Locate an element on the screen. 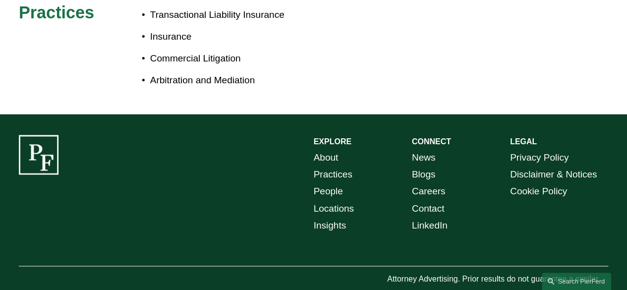 Image resolution: width=627 pixels, height=290 pixels. a: Insights is located at coordinates (330, 226).